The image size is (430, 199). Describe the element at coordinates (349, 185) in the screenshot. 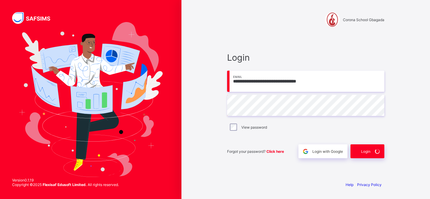

I see `a: Help` at that location.